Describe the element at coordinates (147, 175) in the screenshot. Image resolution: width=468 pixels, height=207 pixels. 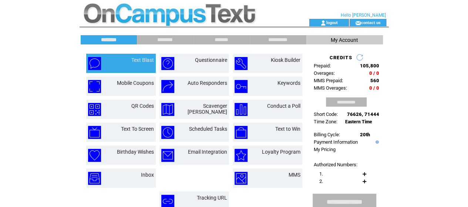
I see `a: Inbox` at that location.